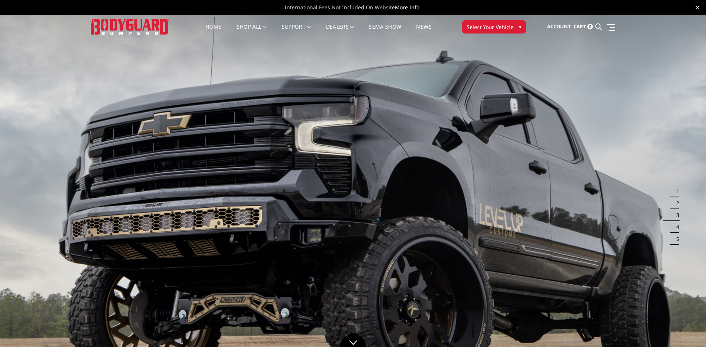 The height and width of the screenshot is (347, 706). Describe the element at coordinates (559, 26) in the screenshot. I see `span: Account` at that location.